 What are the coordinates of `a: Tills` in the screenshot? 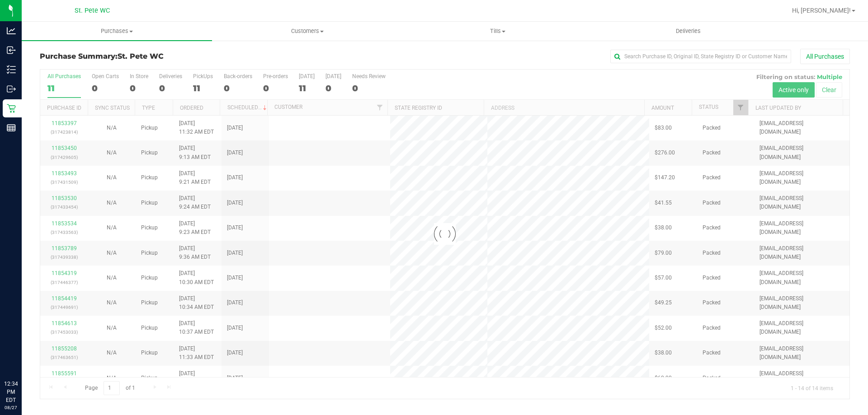 It's located at (497, 31).